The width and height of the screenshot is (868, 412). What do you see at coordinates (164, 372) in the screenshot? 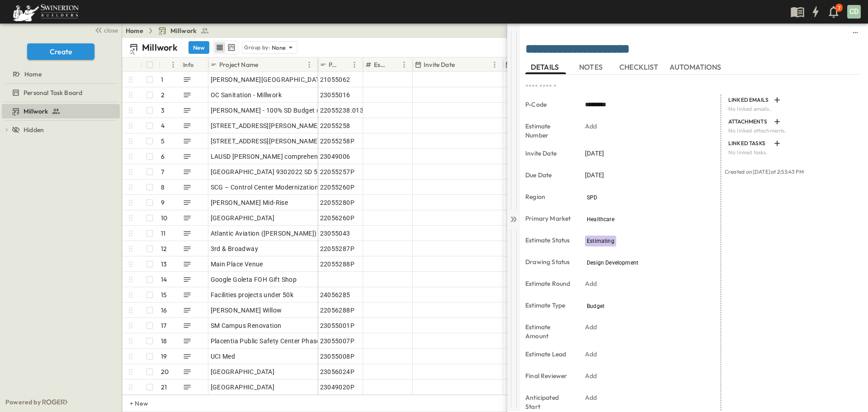
I see `p: 20` at bounding box center [164, 372].